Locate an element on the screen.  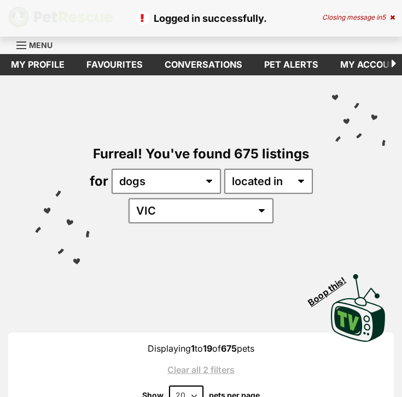
a: Pet alerts is located at coordinates (291, 64).